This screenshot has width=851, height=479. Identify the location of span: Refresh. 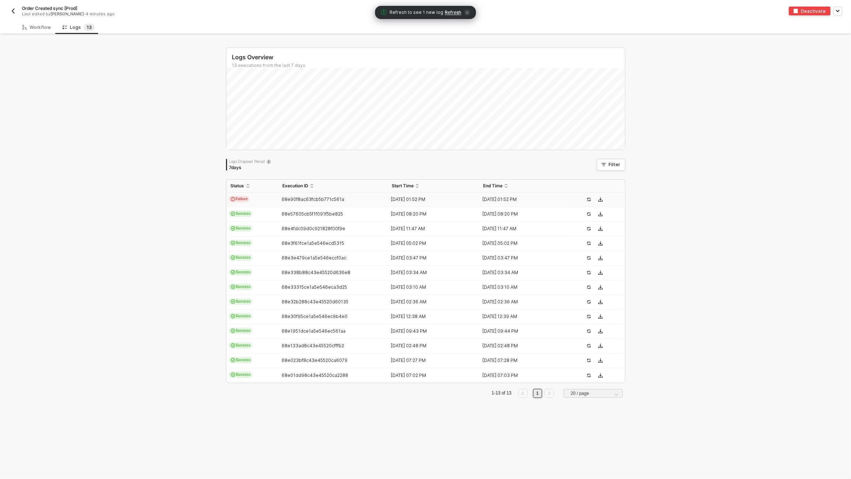
(453, 12).